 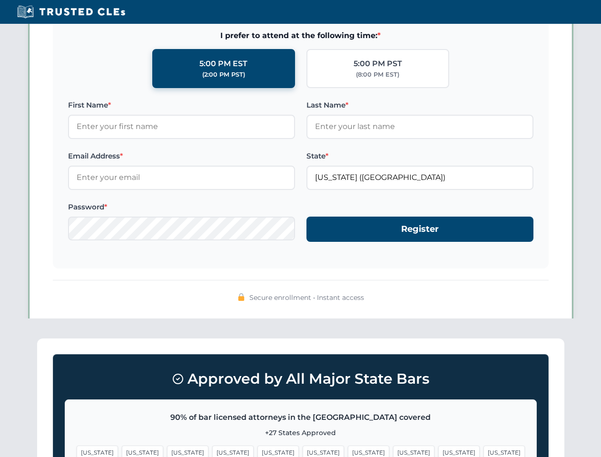 What do you see at coordinates (377, 75) in the screenshot?
I see `div: (8:00 PM EST)` at bounding box center [377, 75].